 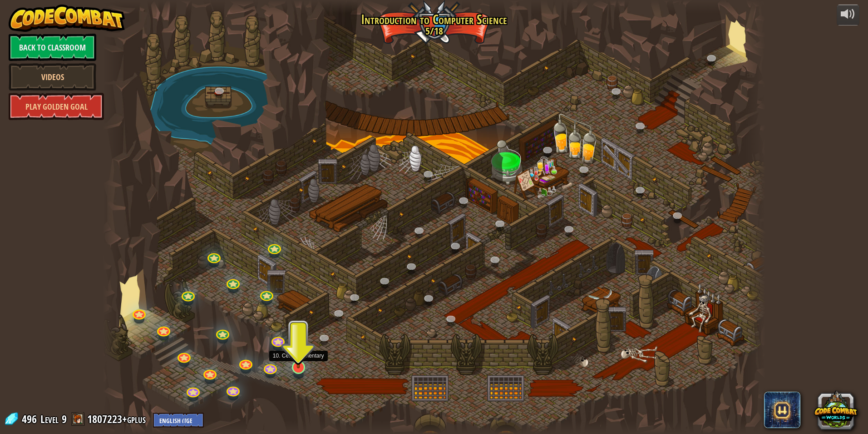 What do you see at coordinates (31, 419) in the screenshot?
I see `span: 496` at bounding box center [31, 419].